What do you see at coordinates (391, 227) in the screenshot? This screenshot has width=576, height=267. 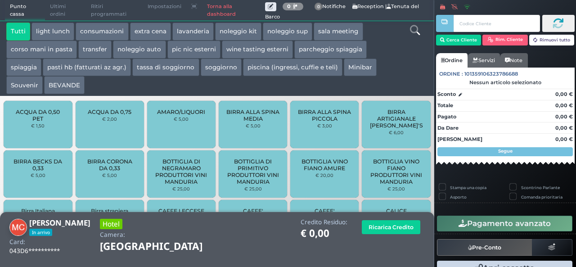 I see `button: Ricarica Credito` at bounding box center [391, 227].